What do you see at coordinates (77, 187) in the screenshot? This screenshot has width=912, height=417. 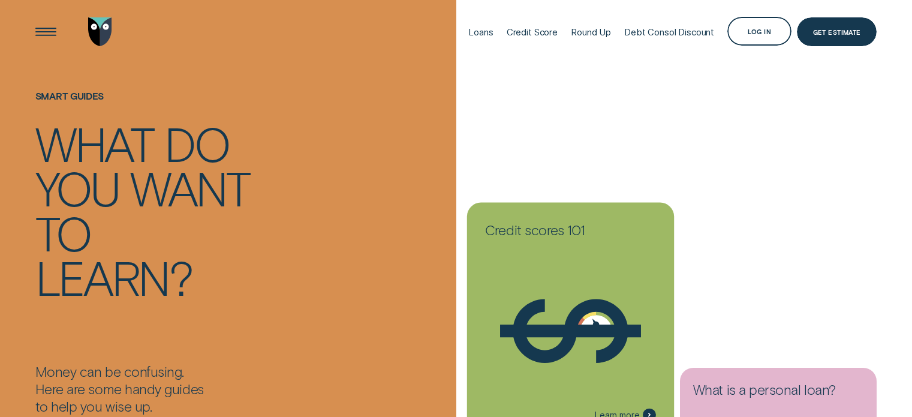 I see `div: you` at bounding box center [77, 187].